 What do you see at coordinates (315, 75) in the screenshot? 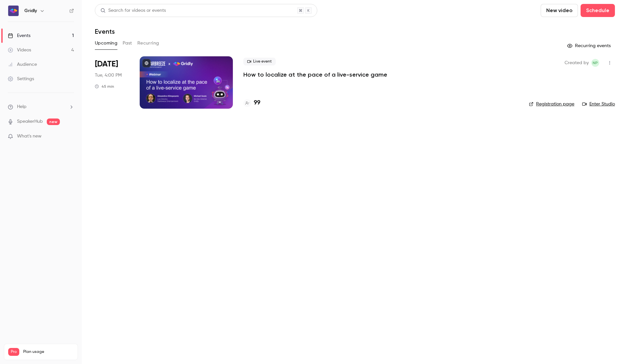
I see `p: How to localize at the pace of a live-service game` at bounding box center [315, 75].